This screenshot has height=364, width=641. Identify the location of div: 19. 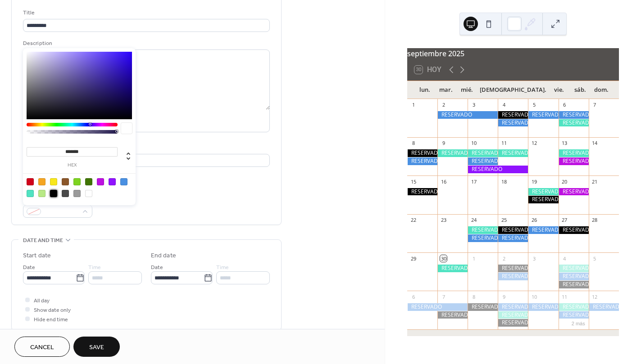
(534, 181).